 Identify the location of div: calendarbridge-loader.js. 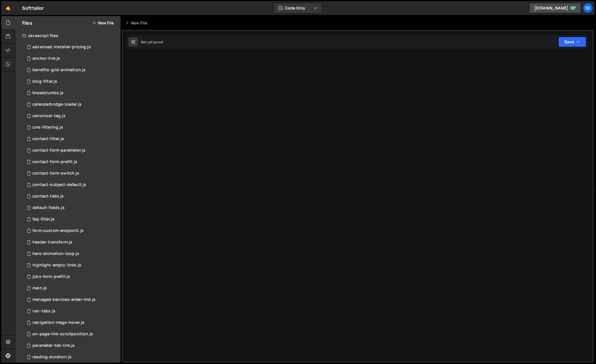
(57, 105).